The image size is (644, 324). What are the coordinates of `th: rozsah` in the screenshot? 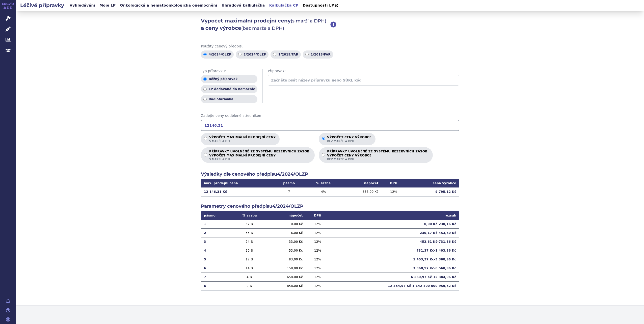 It's located at (395, 215).